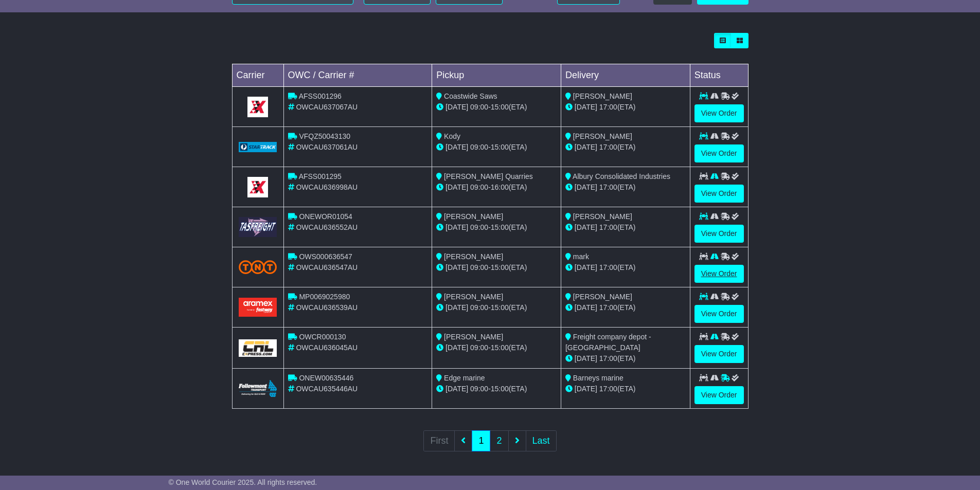  Describe the element at coordinates (621, 176) in the screenshot. I see `span: Albury Consolidated Industries` at that location.